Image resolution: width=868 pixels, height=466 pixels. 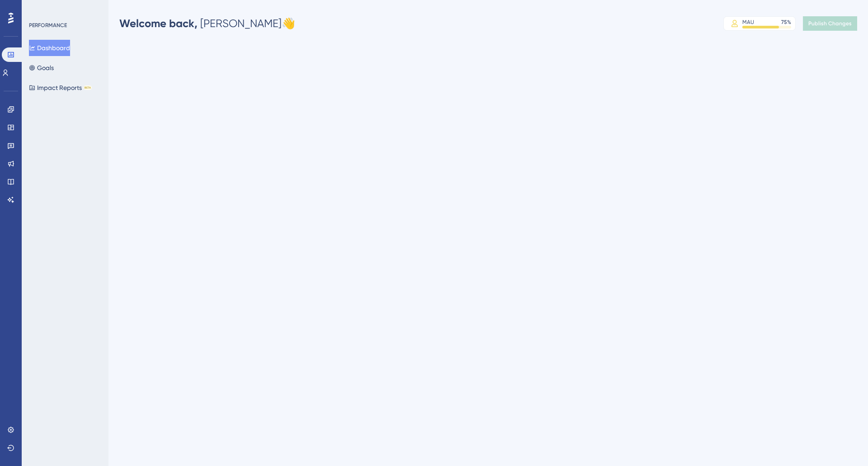 What do you see at coordinates (830, 23) in the screenshot?
I see `span: Publish Changes` at bounding box center [830, 23].